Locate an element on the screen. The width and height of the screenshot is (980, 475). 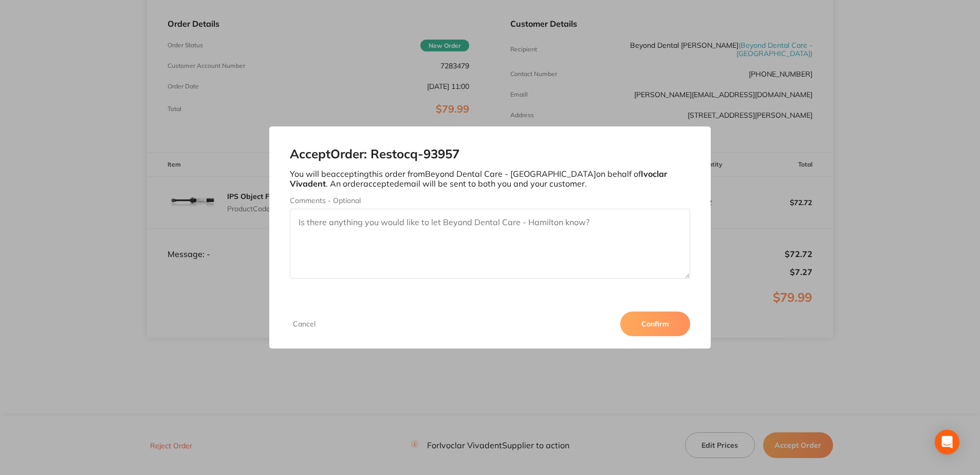
button: Cancel is located at coordinates (305, 324).